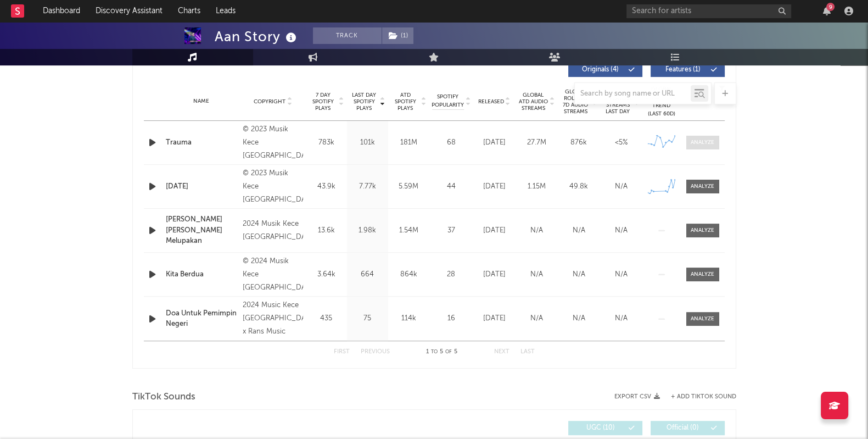 The image size is (868, 439). Describe the element at coordinates (326, 231) in the screenshot. I see `div: 13.6k` at that location.